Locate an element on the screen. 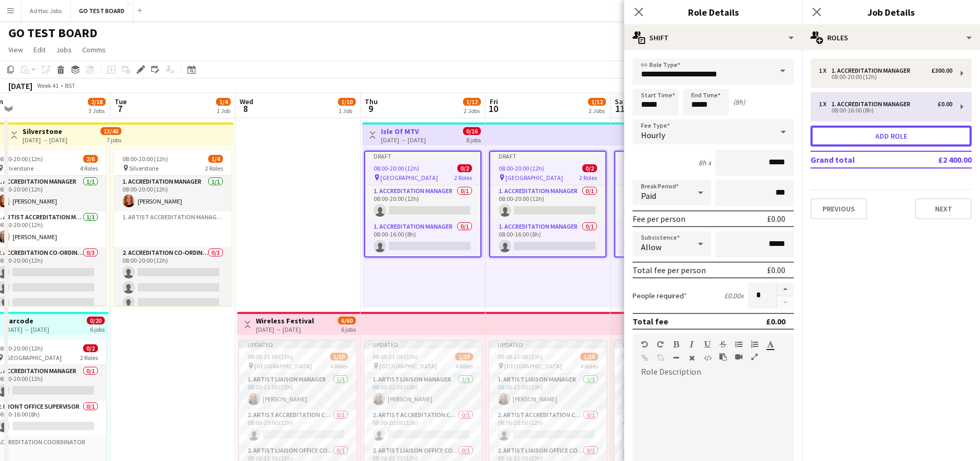  button: GO TEST BOARD is located at coordinates (102, 10).